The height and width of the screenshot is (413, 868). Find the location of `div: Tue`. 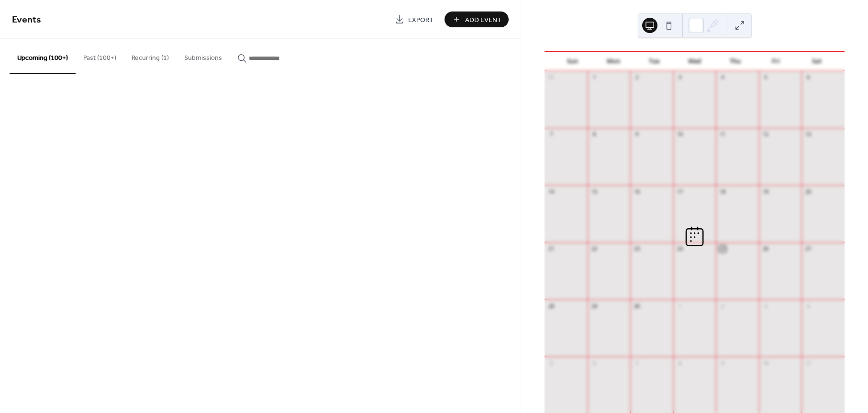

div: Tue is located at coordinates (653, 61).